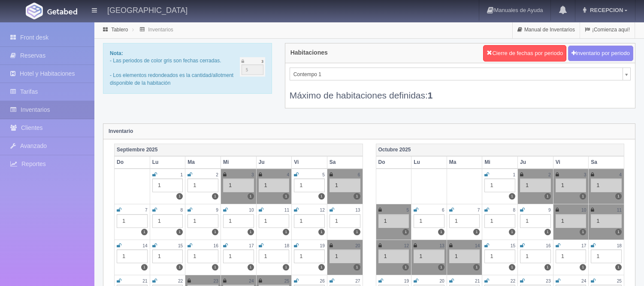 This screenshot has height=286, width=644. Describe the element at coordinates (182, 210) in the screenshot. I see `small: 8` at that location.